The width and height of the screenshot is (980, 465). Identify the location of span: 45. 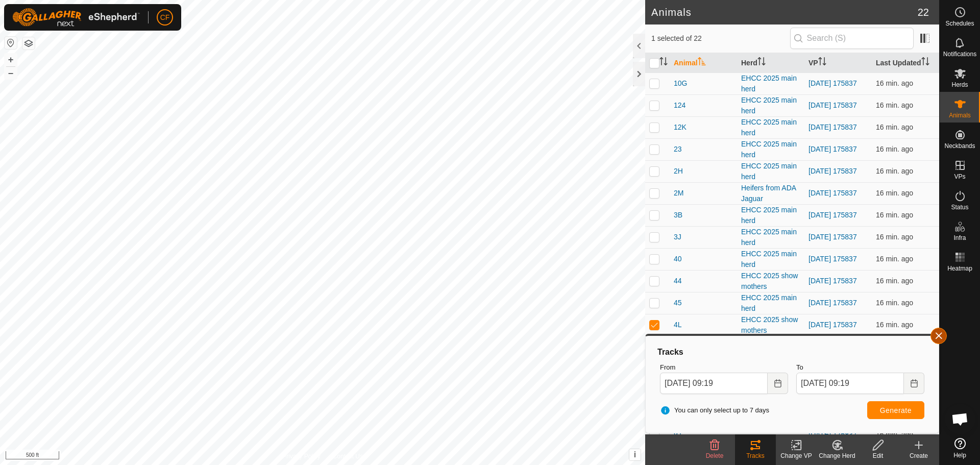
(678, 303).